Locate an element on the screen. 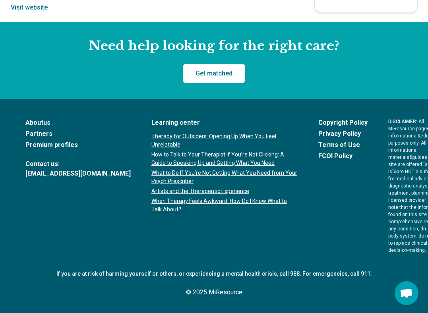 The image size is (428, 313). a: What to Do If You’re Not Getting What You Need from Your Psych Prescriber is located at coordinates (225, 177).